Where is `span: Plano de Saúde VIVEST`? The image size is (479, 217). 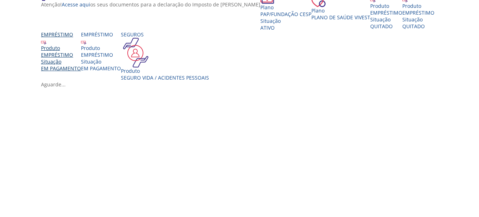 span: Plano de Saúde VIVEST is located at coordinates (340, 17).